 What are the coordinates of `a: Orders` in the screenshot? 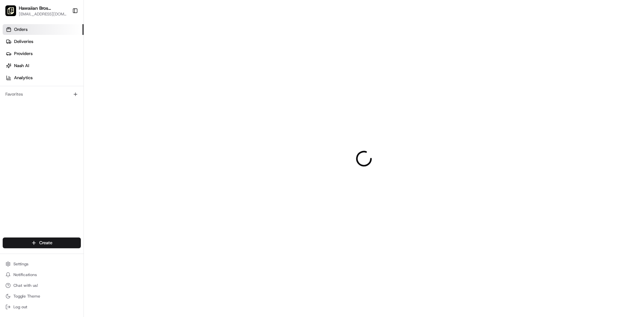 It's located at (43, 29).